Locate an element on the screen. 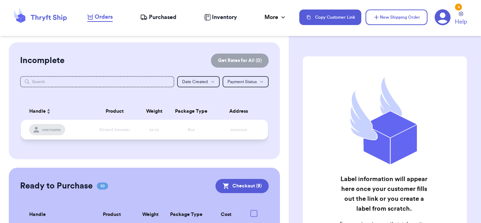  span: Help is located at coordinates (461, 22).